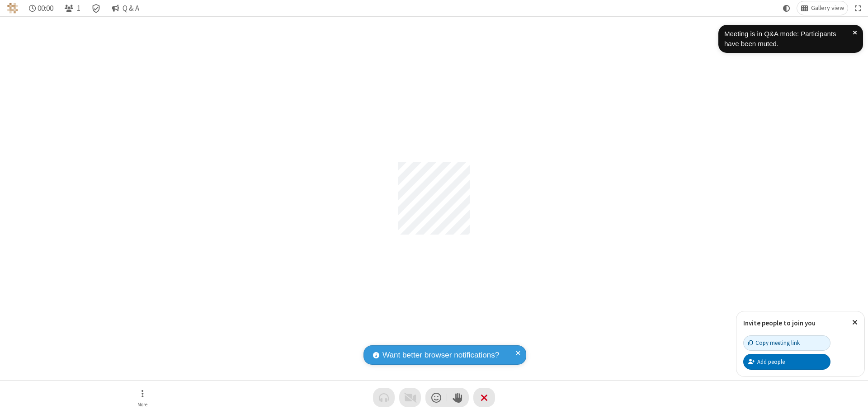 The width and height of the screenshot is (868, 414). Describe the element at coordinates (384, 397) in the screenshot. I see `button: Audio problem - check your Internet connection or call by phone` at that location.